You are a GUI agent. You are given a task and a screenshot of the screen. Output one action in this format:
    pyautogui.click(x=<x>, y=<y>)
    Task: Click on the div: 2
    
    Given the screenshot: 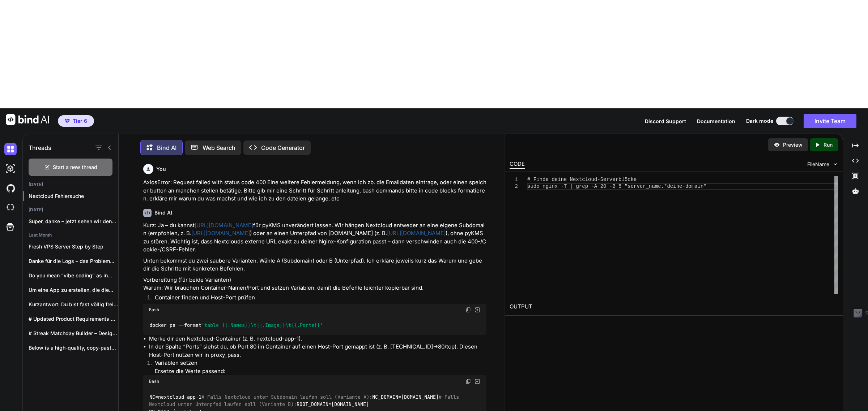 What is the action you would take?
    pyautogui.click(x=514, y=187)
    